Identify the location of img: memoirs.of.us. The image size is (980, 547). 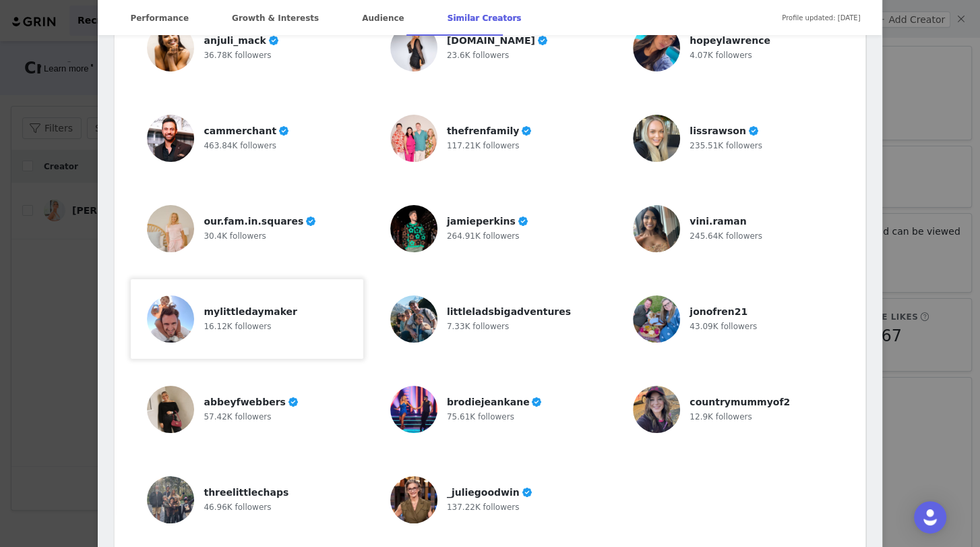
(414, 48).